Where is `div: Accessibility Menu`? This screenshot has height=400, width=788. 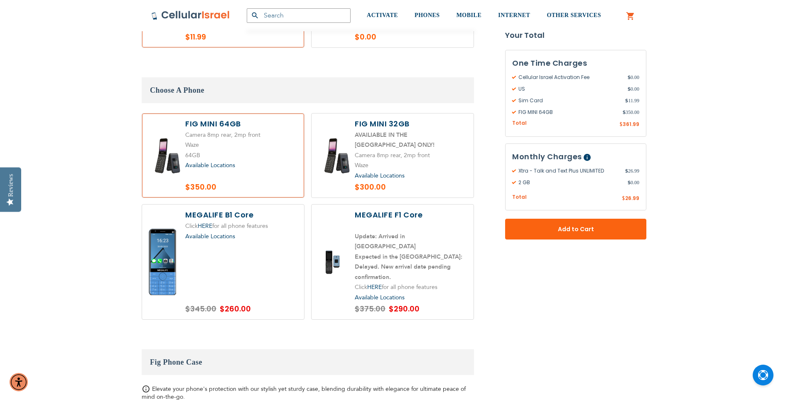
div: Accessibility Menu is located at coordinates (19, 382).